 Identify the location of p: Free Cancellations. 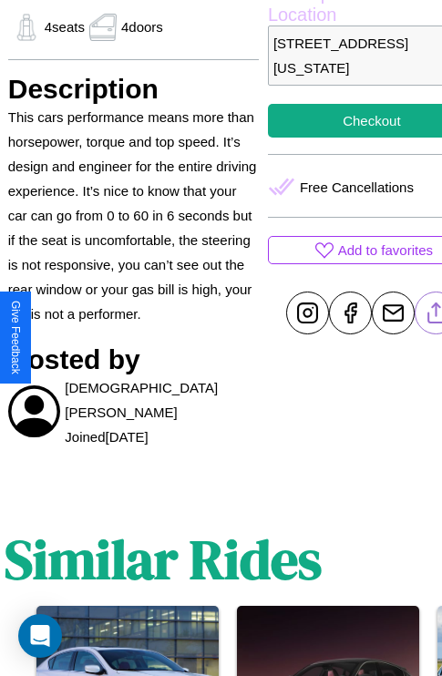
(356, 187).